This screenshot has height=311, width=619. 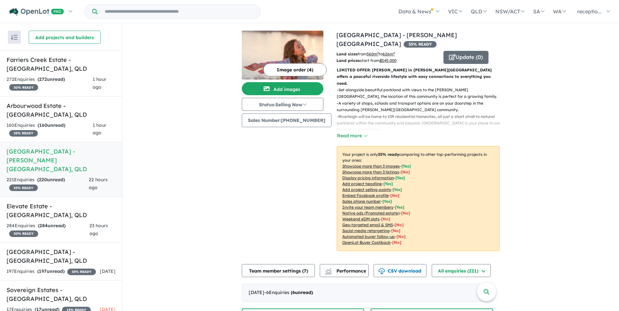 I want to click on span: 7, so click(x=305, y=271).